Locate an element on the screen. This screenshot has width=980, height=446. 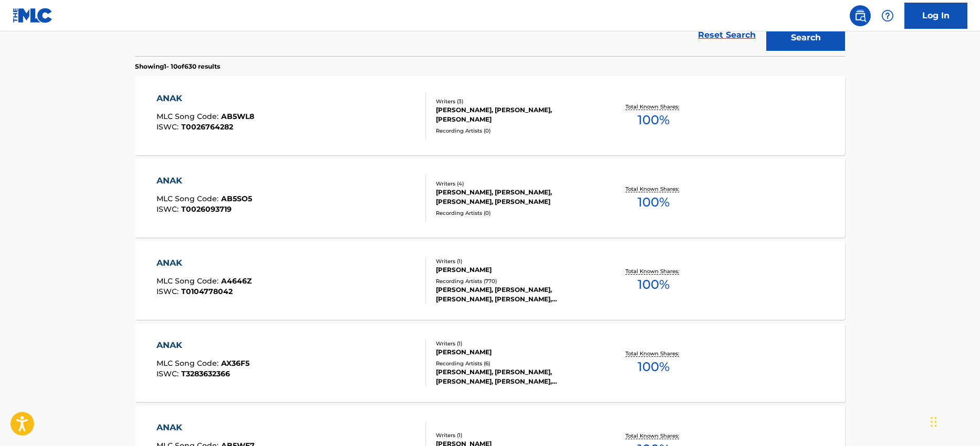
span: T0104778042 is located at coordinates (207, 292).